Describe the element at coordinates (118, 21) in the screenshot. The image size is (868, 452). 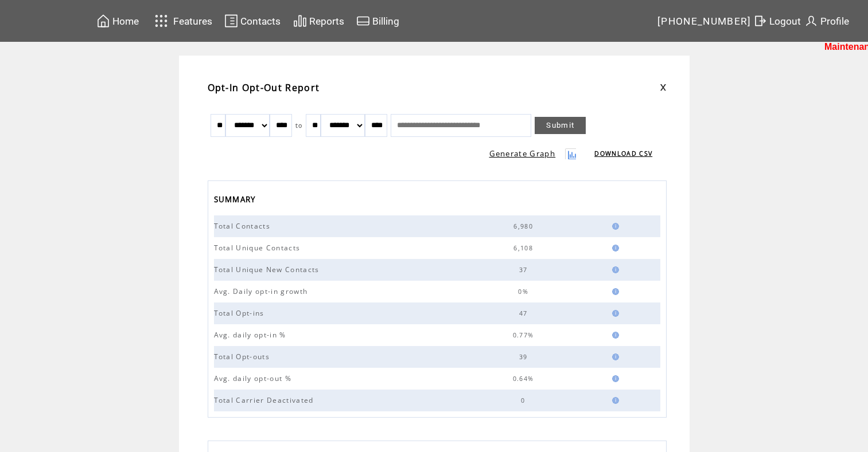
I see `a: Home` at that location.